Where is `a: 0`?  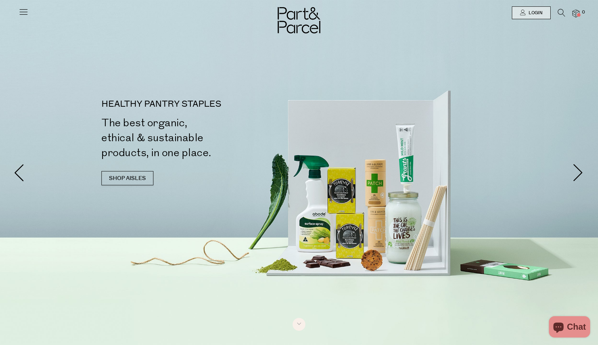
a: 0 is located at coordinates (576, 13).